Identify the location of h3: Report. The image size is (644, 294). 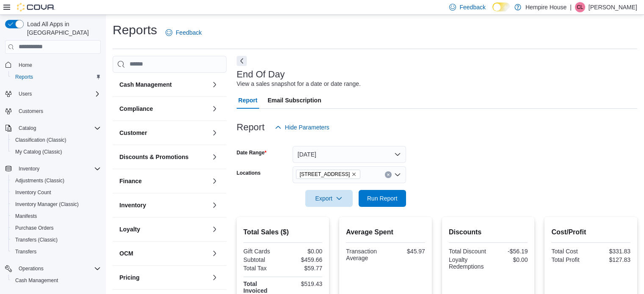
(251, 128).